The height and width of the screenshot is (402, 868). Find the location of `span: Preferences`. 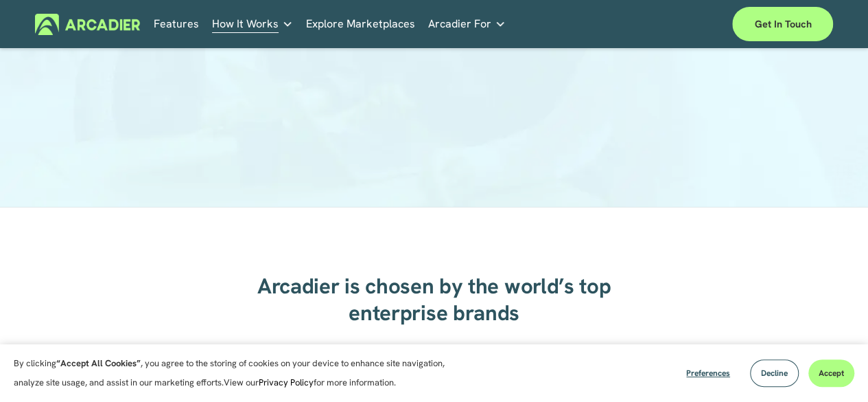

span: Preferences is located at coordinates (708, 373).